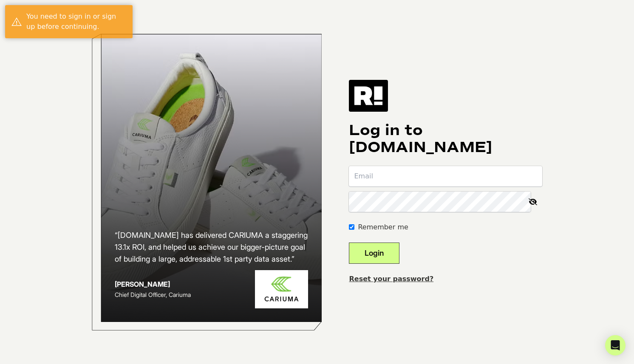  Describe the element at coordinates (615, 345) in the screenshot. I see `div: Open Intercom Messenger` at that location.